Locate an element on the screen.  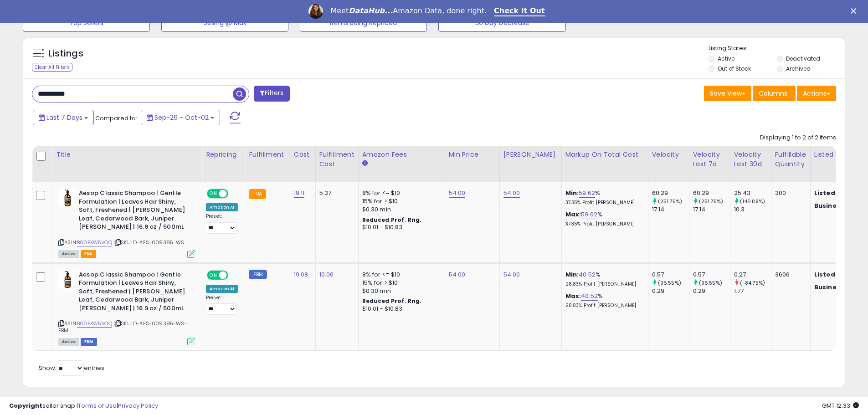
button: Save View is located at coordinates (728, 93).